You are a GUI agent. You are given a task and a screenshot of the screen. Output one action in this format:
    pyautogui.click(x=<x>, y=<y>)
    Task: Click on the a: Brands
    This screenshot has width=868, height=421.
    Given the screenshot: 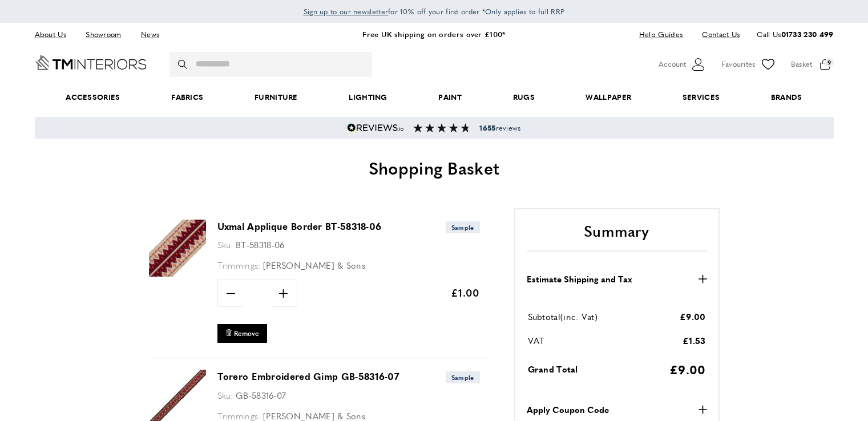 What is the action you would take?
    pyautogui.click(x=786, y=97)
    